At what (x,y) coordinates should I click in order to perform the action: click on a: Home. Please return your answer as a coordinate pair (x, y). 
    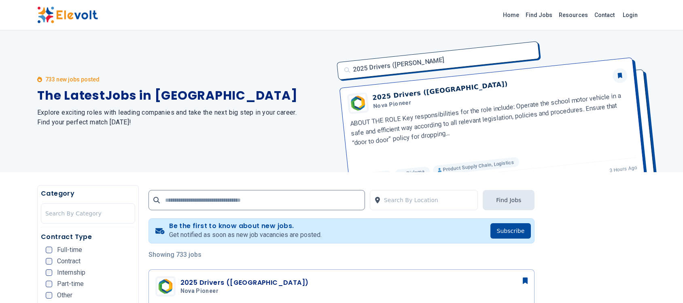
    Looking at the image, I should click on (511, 15).